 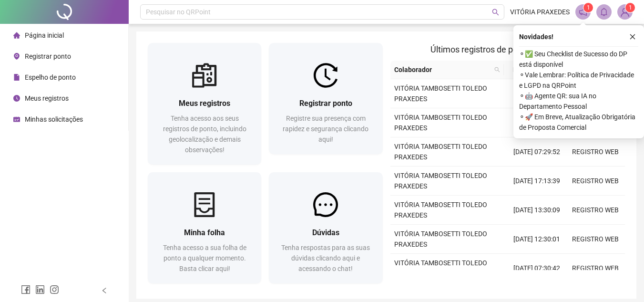 I want to click on th: Data/Hora, so click(x=532, y=70).